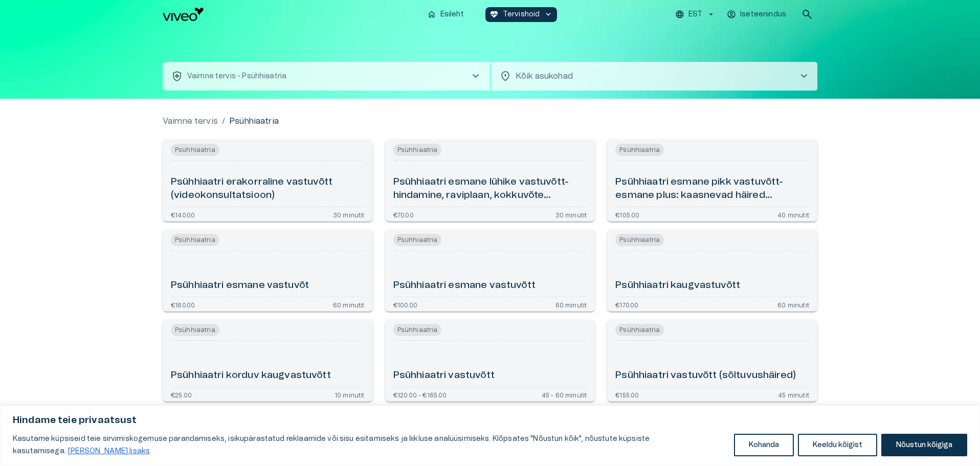 This screenshot has width=980, height=466. I want to click on h6: Psühhiaatri vastuvõtt, so click(444, 375).